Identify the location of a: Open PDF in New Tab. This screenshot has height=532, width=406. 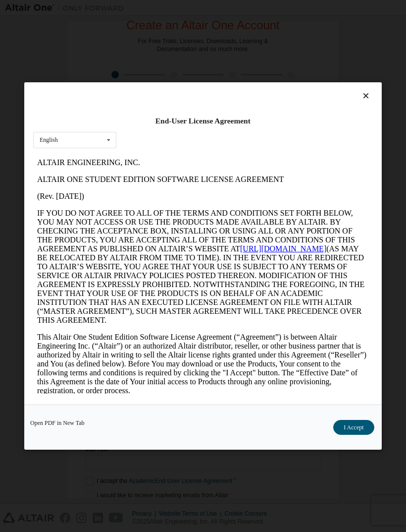
(58, 422).